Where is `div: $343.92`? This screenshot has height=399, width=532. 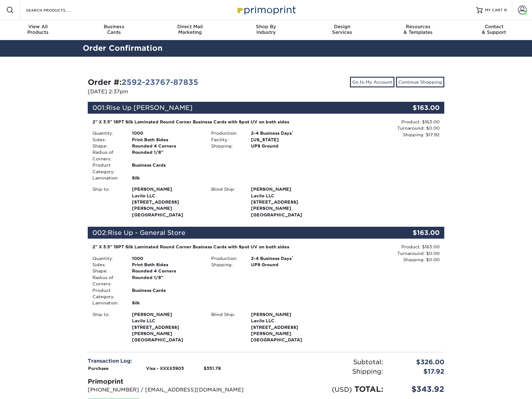 div: $343.92 is located at coordinates (418, 389).